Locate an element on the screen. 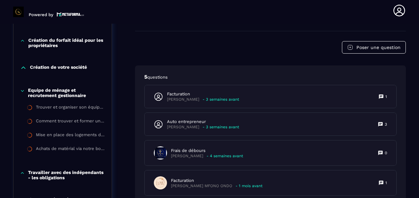 This screenshot has width=419, height=198. button: Poser une question is located at coordinates (374, 47).